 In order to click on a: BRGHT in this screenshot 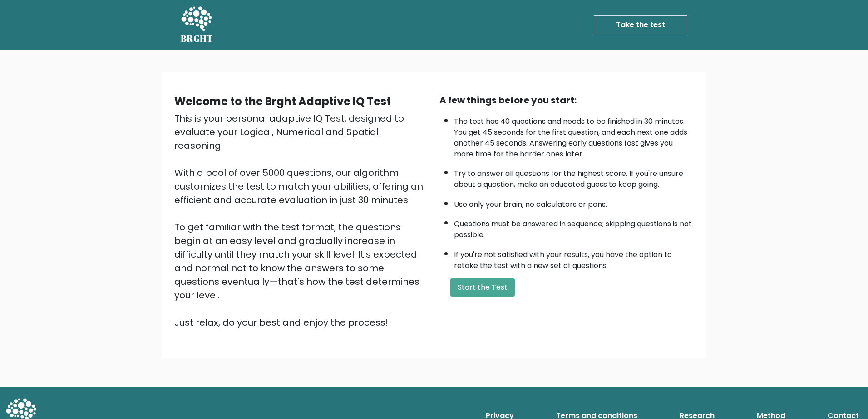, I will do `click(197, 25)`.